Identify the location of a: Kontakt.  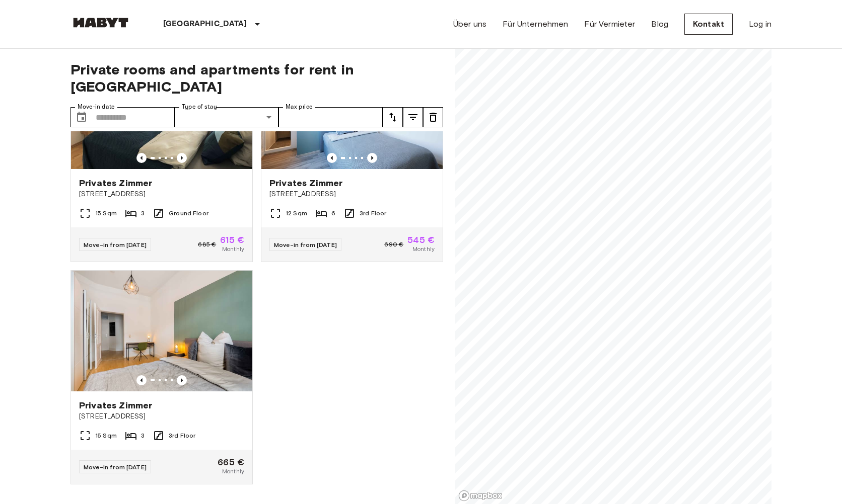
(709, 25).